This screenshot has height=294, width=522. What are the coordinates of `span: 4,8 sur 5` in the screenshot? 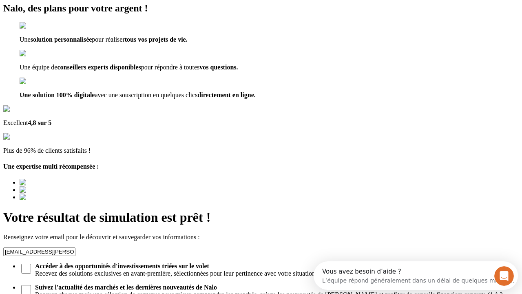 It's located at (40, 122).